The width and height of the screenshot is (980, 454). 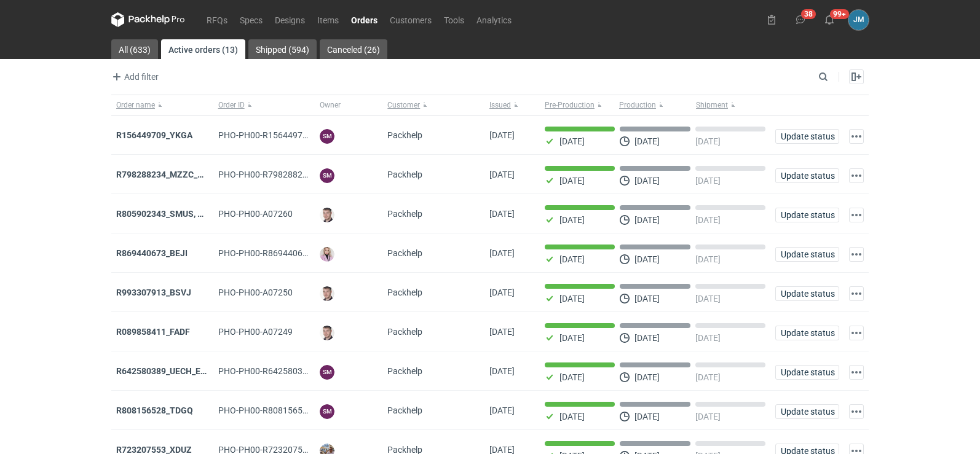 I want to click on a: R805902343_SMUS, XBDT, so click(x=168, y=214).